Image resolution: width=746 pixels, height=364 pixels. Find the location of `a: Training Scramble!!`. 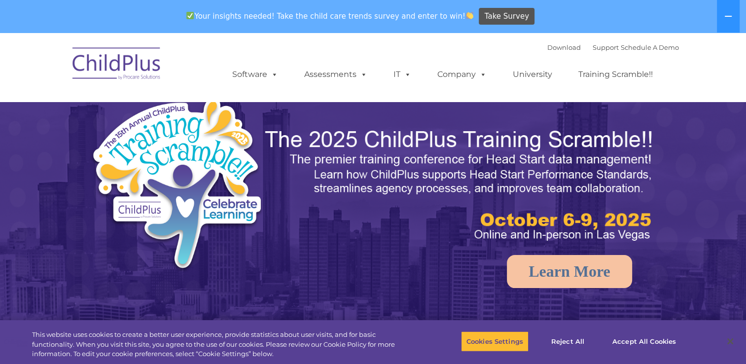

a: Training Scramble!! is located at coordinates (615, 74).